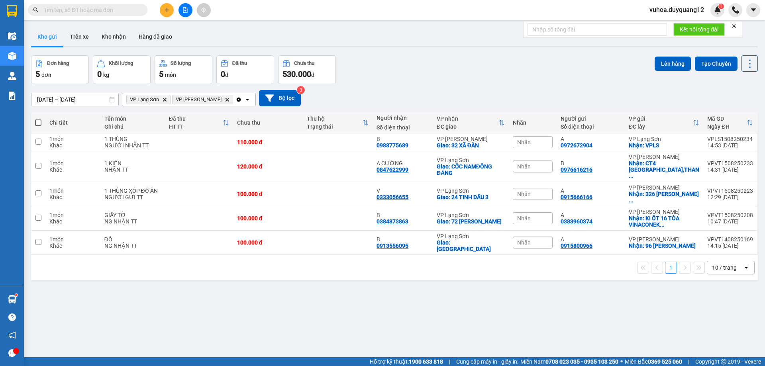 This screenshot has height=366, width=765. Describe the element at coordinates (133, 119) in the screenshot. I see `div: Tên món` at that location.